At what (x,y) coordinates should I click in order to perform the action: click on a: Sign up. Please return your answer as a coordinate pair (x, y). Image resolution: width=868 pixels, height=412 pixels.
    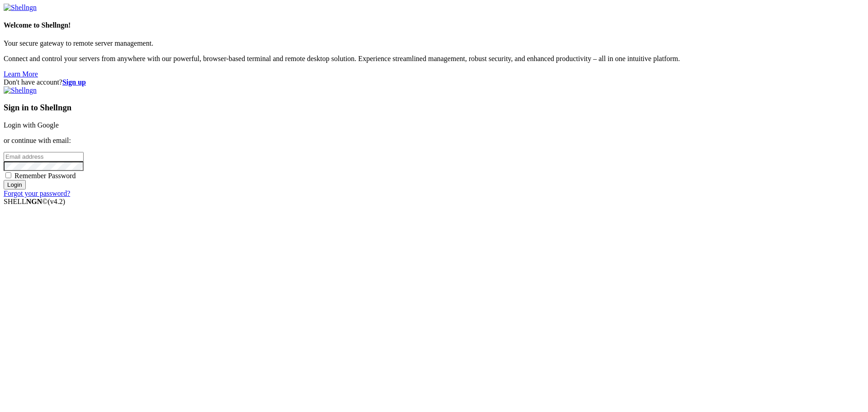
    Looking at the image, I should click on (74, 82).